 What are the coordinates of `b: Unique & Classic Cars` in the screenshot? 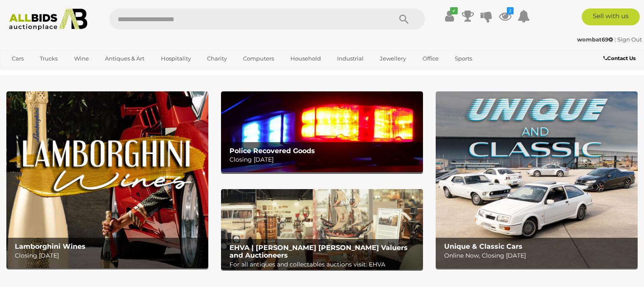 It's located at (483, 246).